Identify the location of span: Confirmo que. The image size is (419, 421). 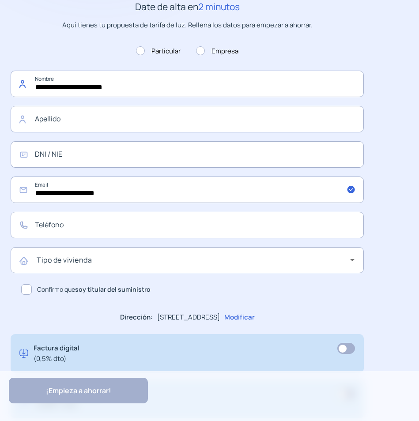
(94, 289).